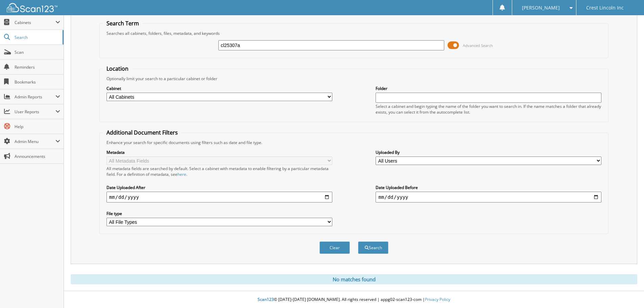  Describe the element at coordinates (219, 152) in the screenshot. I see `label: Metadata` at that location.